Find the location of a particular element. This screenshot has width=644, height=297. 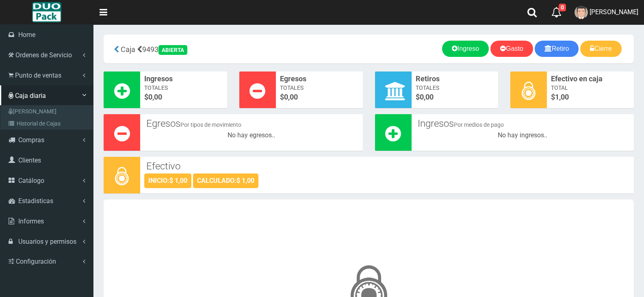

a: Cierre is located at coordinates (601, 49).